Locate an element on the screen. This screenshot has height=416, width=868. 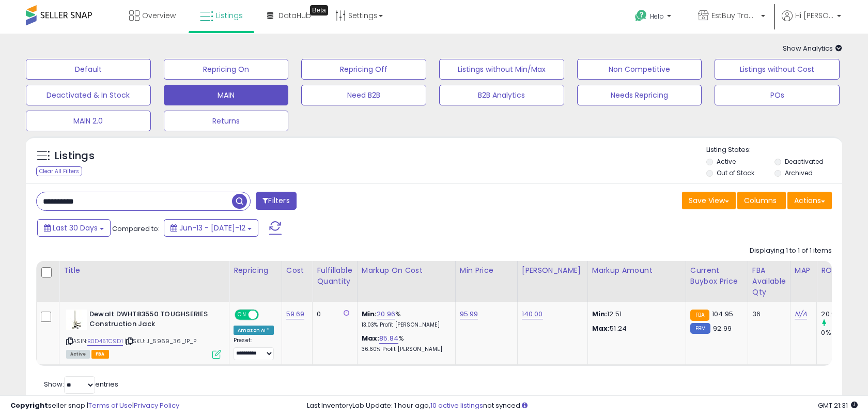
button: Actions is located at coordinates (809, 201).